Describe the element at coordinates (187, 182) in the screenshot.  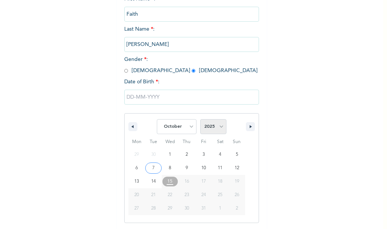
I see `button: 16` at that location.